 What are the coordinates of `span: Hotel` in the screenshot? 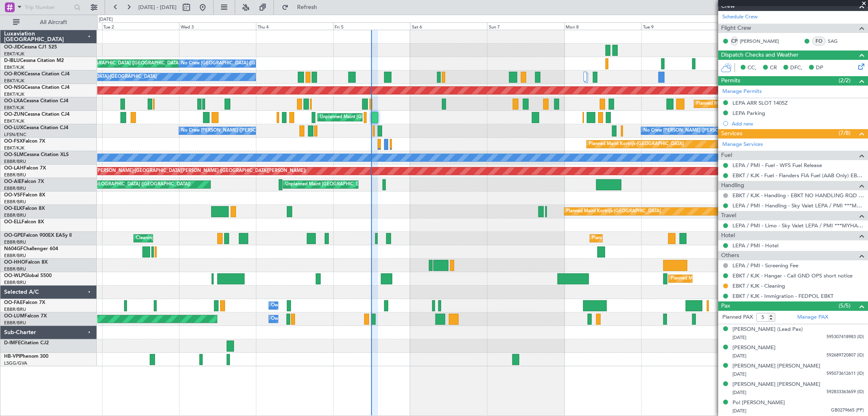 It's located at (728, 235).